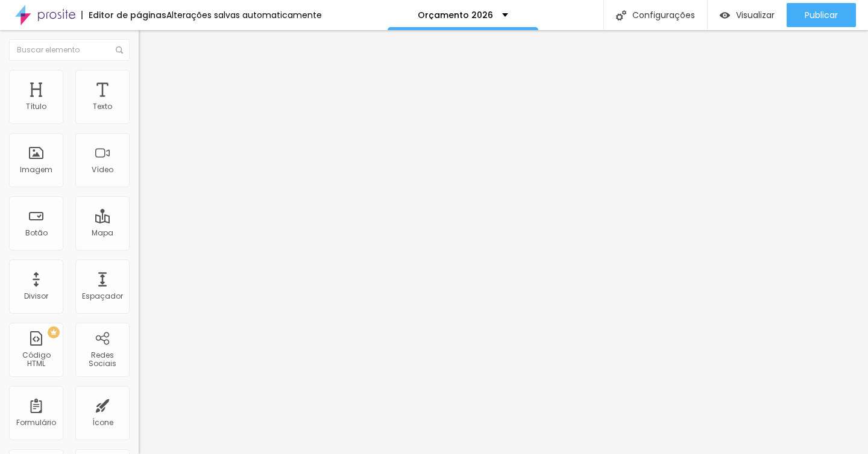  Describe the element at coordinates (663, 15) in the screenshot. I see `font: Configurações` at that location.